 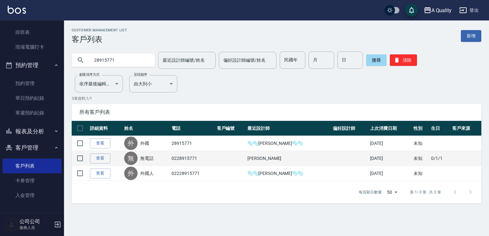 I want to click on td: 0/1/1, so click(x=440, y=158).